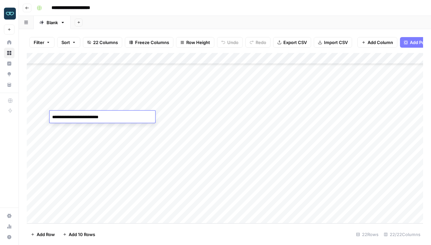  Describe the element at coordinates (9, 216) in the screenshot. I see `a: Settings` at that location.